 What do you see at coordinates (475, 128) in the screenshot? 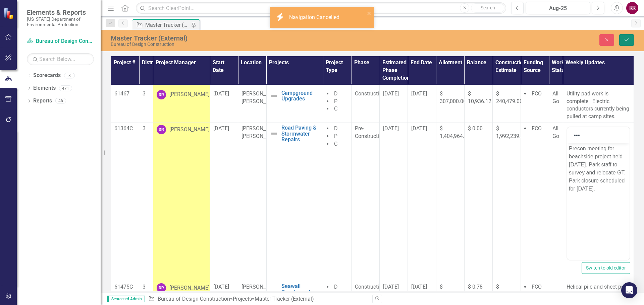
I see `span: $ 0.00` at bounding box center [475, 128].